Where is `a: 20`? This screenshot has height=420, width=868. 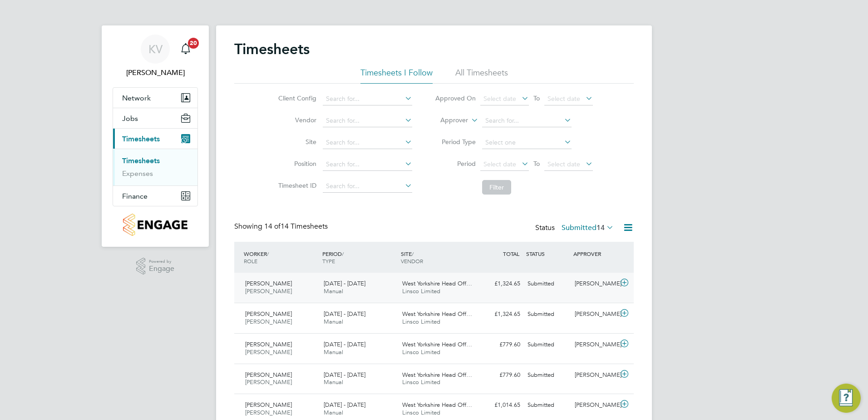
a: 20 is located at coordinates (186, 49).